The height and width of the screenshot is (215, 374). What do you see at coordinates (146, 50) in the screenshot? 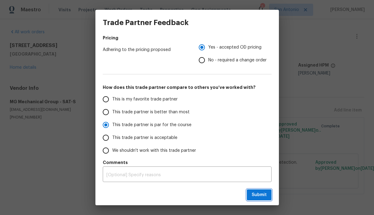
I see `span: Adhering to the pricing proposed` at bounding box center [146, 50].